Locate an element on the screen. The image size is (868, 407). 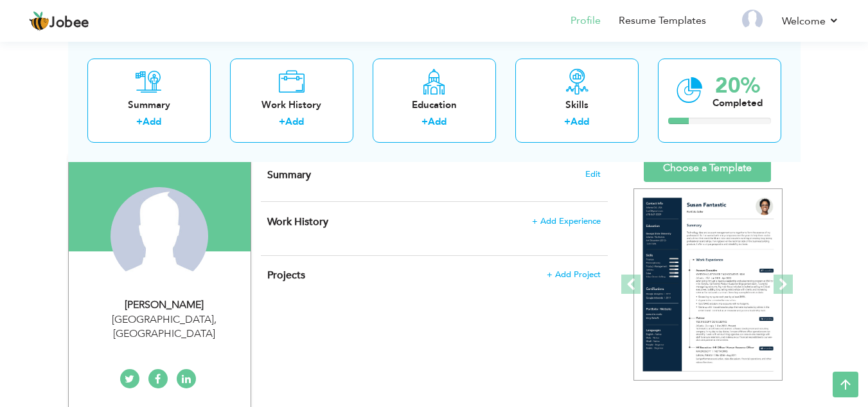
span: Projects is located at coordinates (286, 275).